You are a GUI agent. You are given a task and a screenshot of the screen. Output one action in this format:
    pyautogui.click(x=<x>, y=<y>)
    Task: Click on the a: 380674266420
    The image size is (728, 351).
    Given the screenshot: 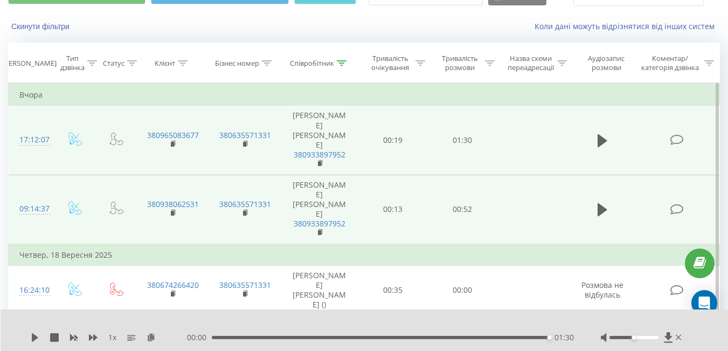 What is the action you would take?
    pyautogui.click(x=173, y=285)
    